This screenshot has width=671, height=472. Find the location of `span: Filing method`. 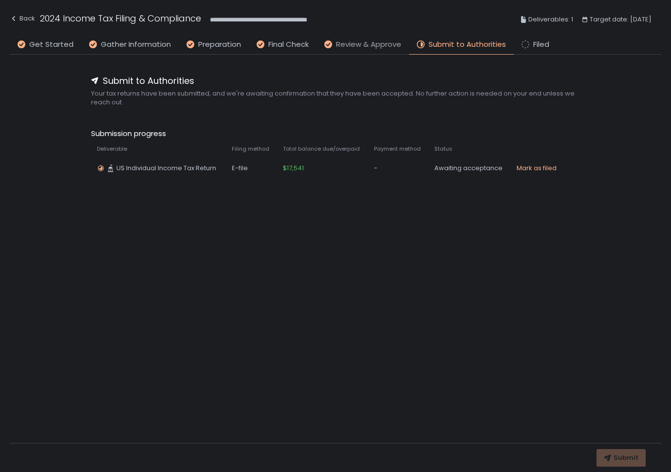

span: Filing method is located at coordinates (250, 149).